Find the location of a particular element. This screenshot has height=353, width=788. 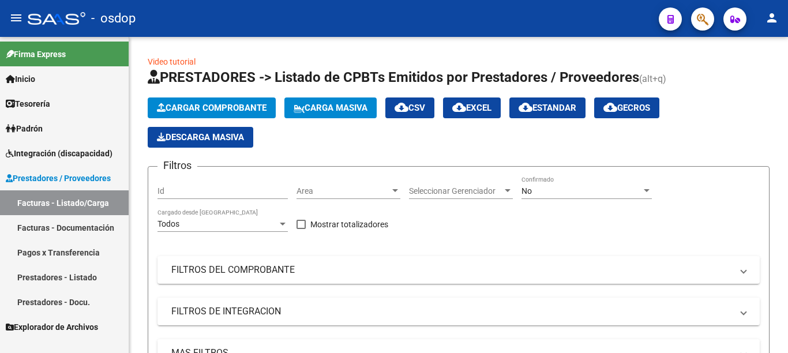

span: Mostrar totalizadores is located at coordinates (349, 224).